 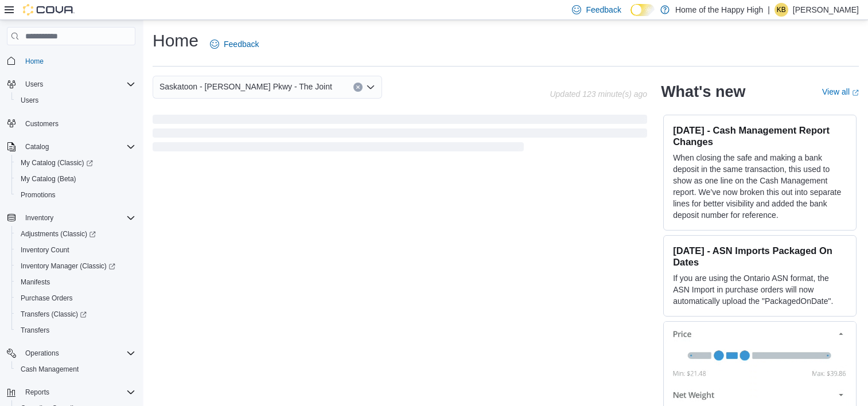 I want to click on a: Users, so click(x=29, y=100).